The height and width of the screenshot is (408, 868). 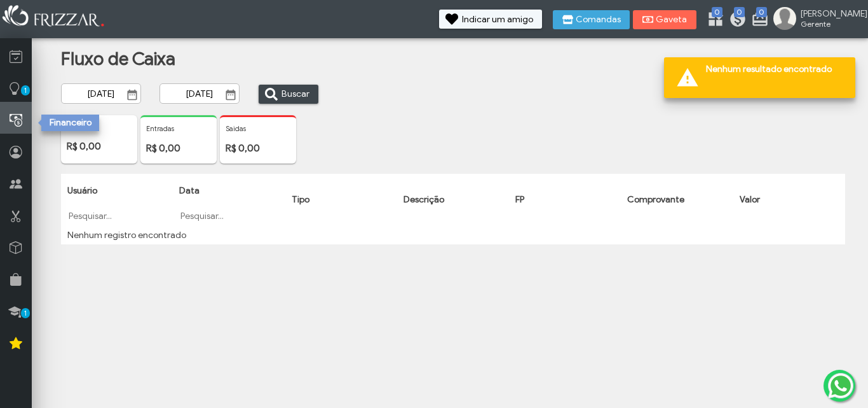 What do you see at coordinates (82, 190) in the screenshot?
I see `span: Usuário` at bounding box center [82, 190].